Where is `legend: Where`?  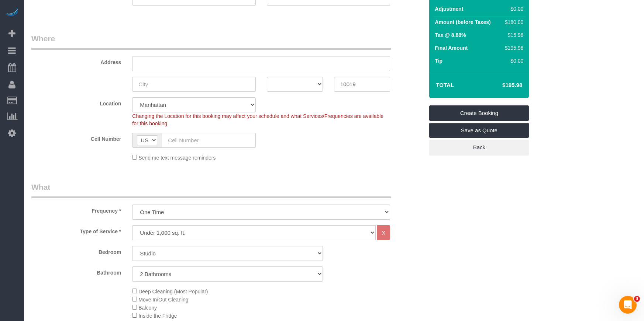
legend: Where is located at coordinates (211, 42).